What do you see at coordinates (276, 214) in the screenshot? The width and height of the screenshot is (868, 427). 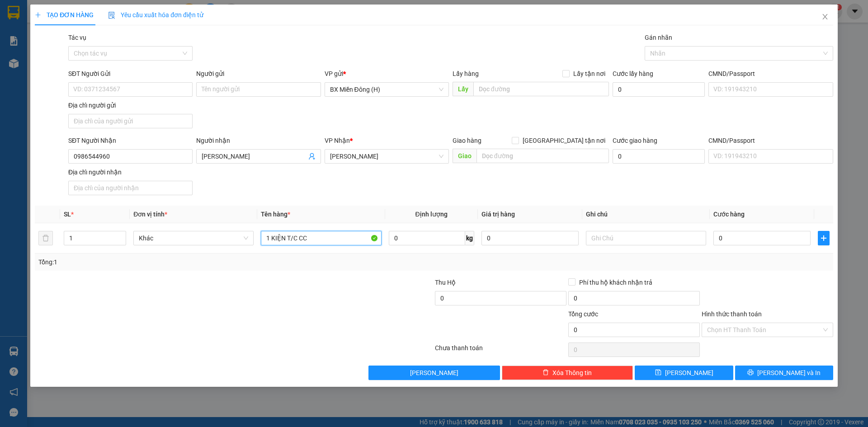 I see `span: Tên hàng` at bounding box center [276, 214].